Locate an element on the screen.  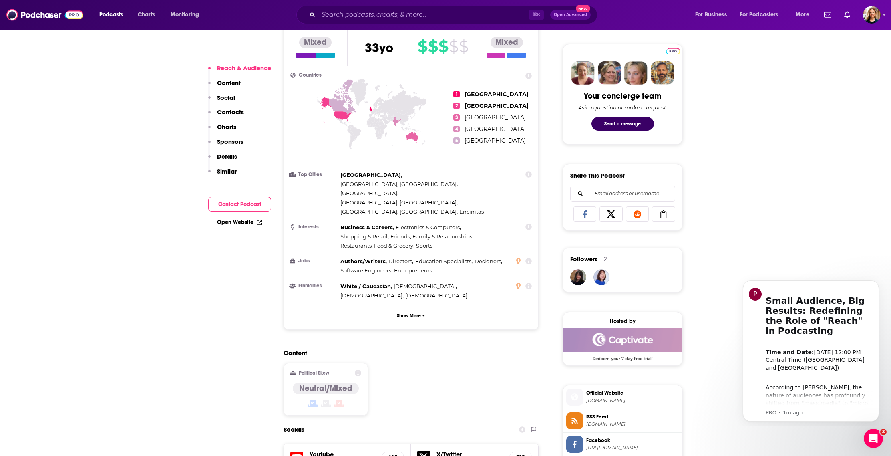
h4: Neutral/Mixed is located at coordinates (326, 388).